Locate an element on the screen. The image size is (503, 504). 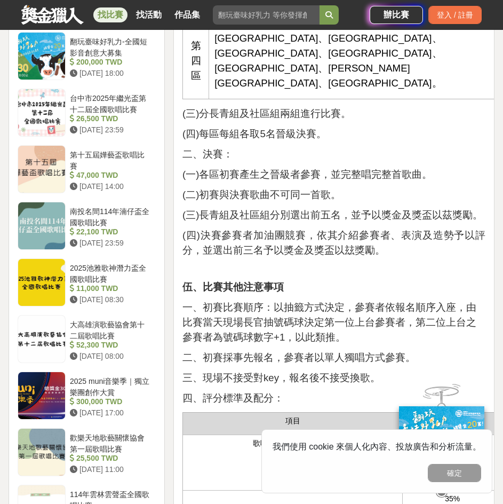
span: 第四區 is located at coordinates (196, 60).